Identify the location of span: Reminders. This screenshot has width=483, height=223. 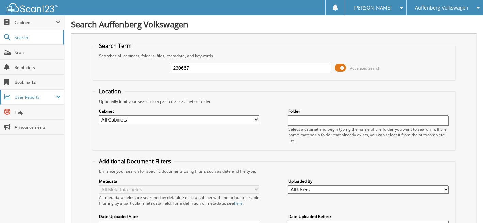
(37, 67).